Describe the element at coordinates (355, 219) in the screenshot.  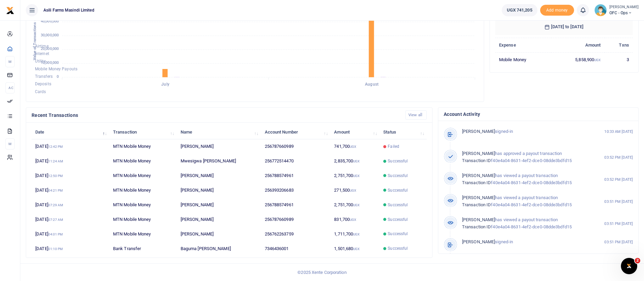
I see `td: 831,700` at that location.